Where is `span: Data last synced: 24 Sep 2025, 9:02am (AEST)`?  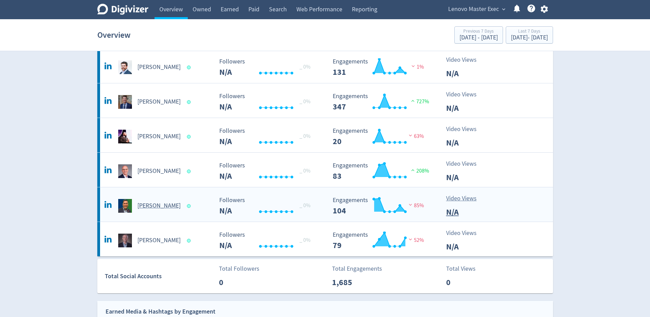
span: Data last synced: 24 Sep 2025, 9:02am (AEST) is located at coordinates (189, 240).